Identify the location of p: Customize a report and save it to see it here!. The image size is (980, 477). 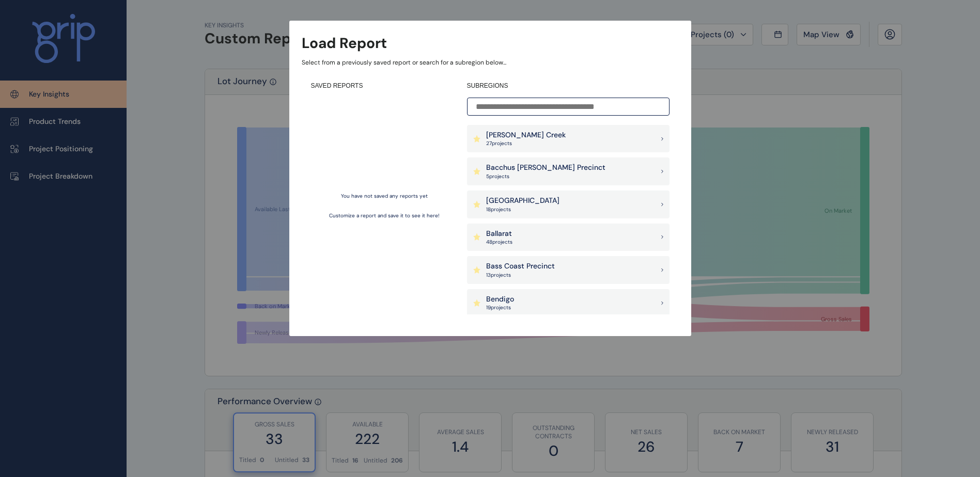
(384, 215).